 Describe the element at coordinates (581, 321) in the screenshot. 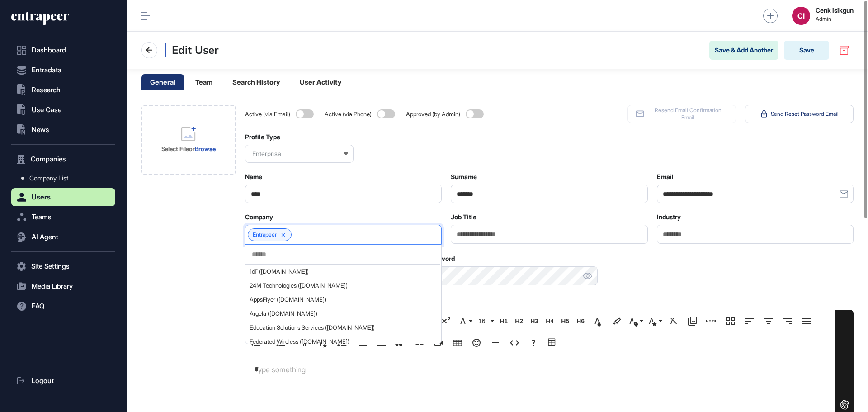

I see `span: H6` at that location.